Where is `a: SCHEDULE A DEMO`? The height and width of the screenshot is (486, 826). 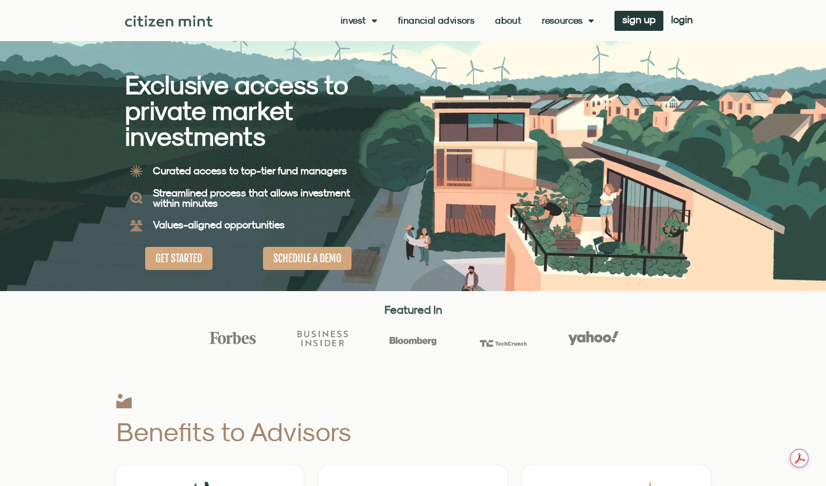
a: SCHEDULE A DEMO is located at coordinates (307, 258).